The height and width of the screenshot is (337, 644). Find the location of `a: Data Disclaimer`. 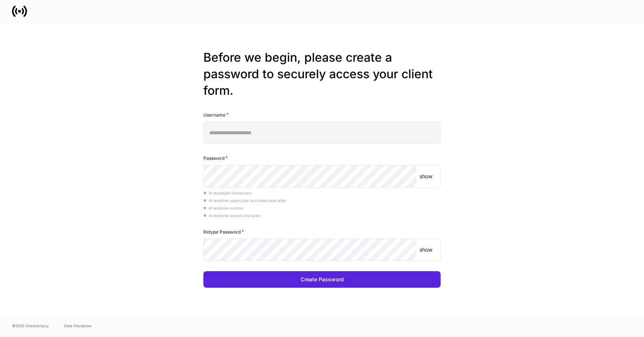

a: Data Disclaimer is located at coordinates (78, 326).